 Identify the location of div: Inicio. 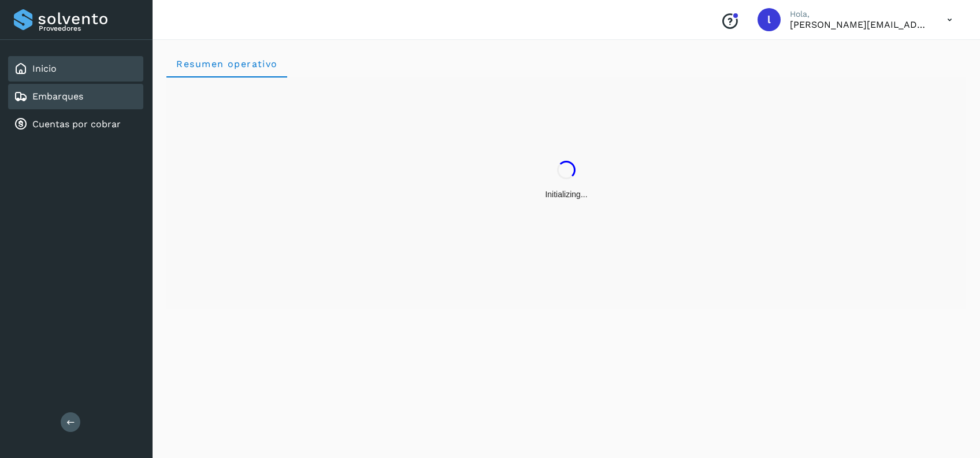
(75, 69).